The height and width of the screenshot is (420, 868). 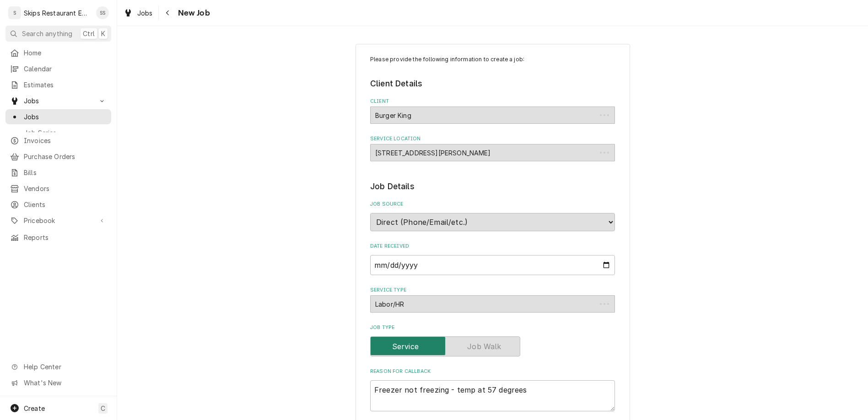 What do you see at coordinates (65, 140) in the screenshot?
I see `span: Invoices` at bounding box center [65, 140].